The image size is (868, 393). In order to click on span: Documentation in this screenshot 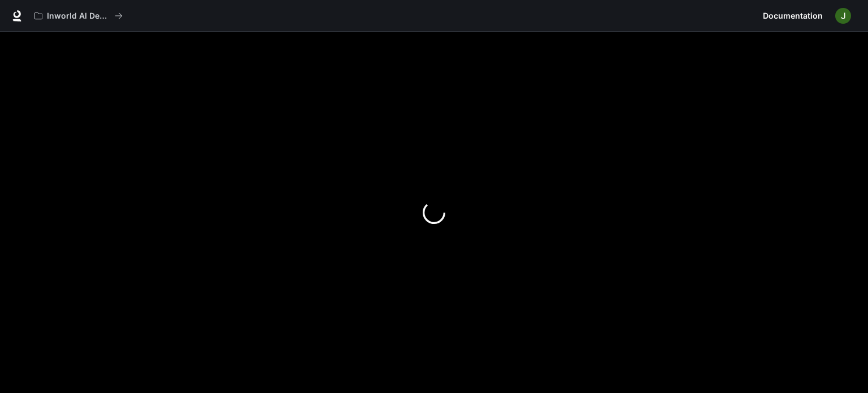, I will do `click(793, 16)`.